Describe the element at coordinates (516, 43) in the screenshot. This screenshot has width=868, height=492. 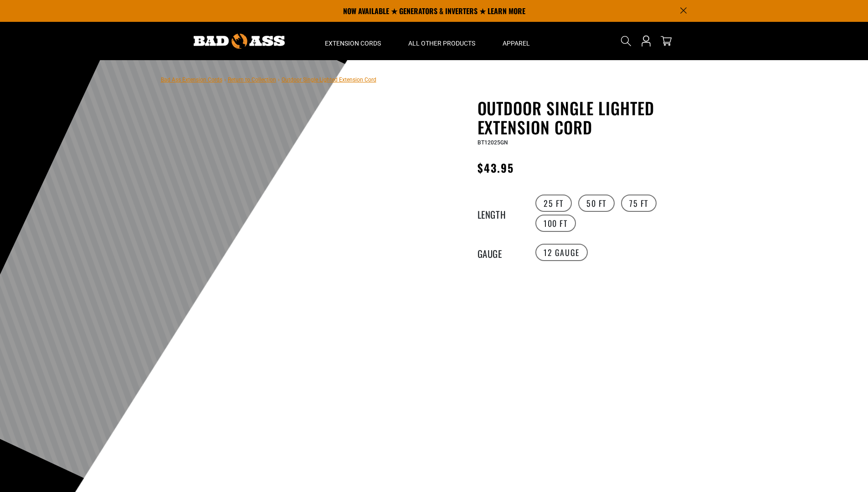
I see `span: Apparel` at that location.